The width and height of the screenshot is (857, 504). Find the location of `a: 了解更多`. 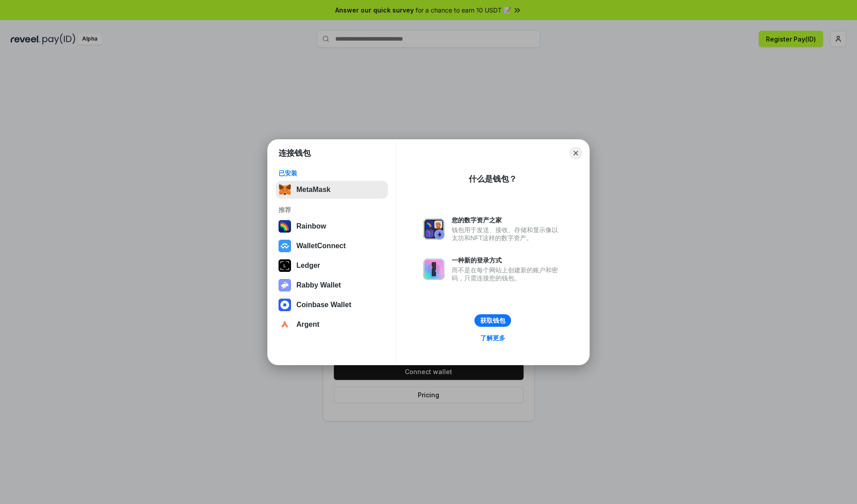

a: 了解更多 is located at coordinates (492, 338).